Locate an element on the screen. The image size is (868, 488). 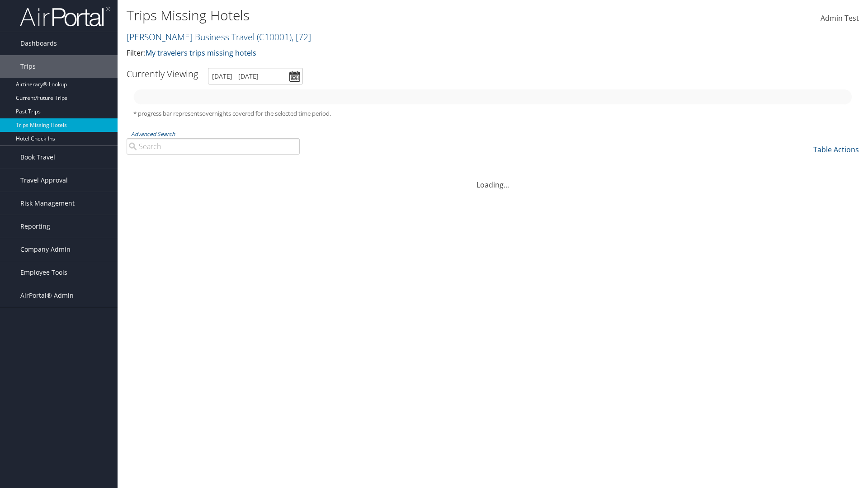
span: ( C10001 ) is located at coordinates (274, 37).